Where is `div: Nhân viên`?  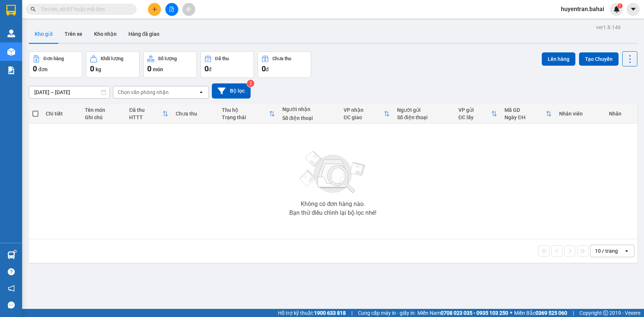 div: Nhân viên is located at coordinates (580, 114).